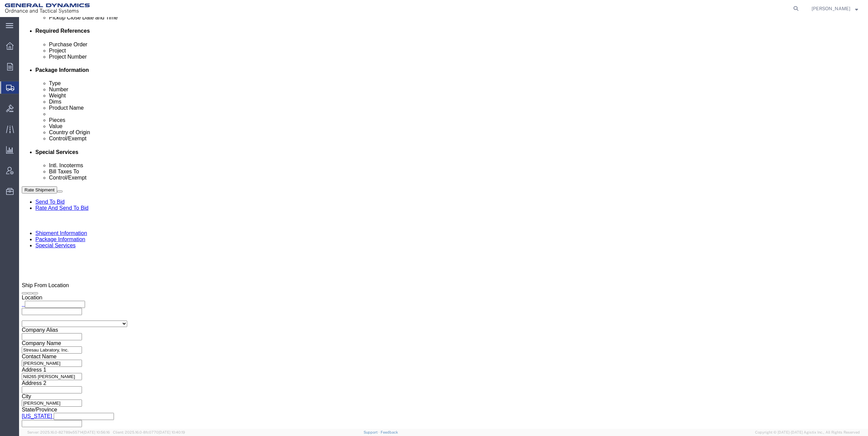 The width and height of the screenshot is (868, 436). What do you see at coordinates (831, 9) in the screenshot?
I see `span: Timothy Kilraine` at bounding box center [831, 9].